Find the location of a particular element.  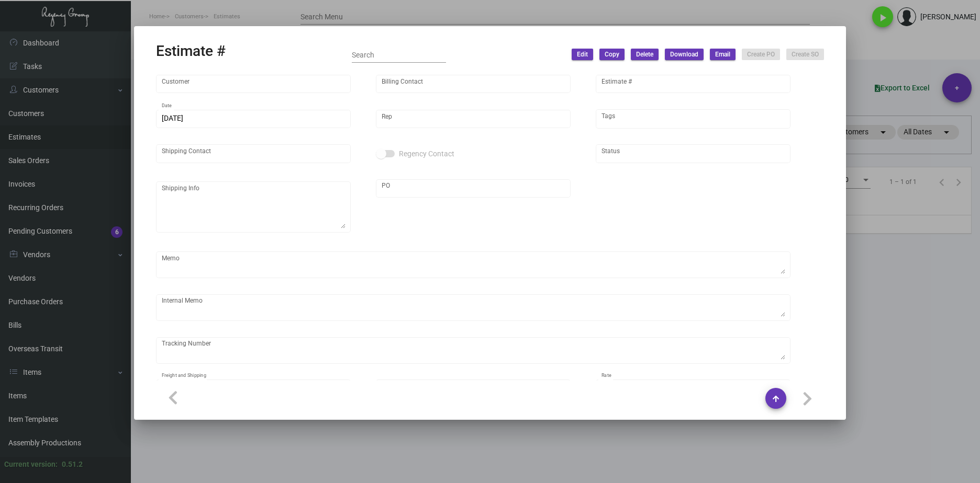

button: Email is located at coordinates (723, 54).